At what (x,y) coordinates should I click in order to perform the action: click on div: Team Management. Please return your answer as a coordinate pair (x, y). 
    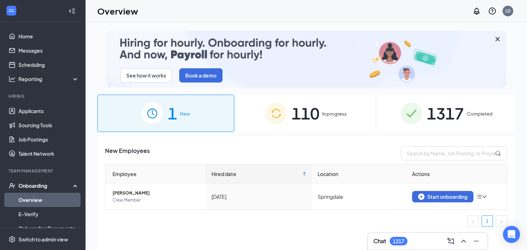
    Looking at the image, I should click on (43, 170).